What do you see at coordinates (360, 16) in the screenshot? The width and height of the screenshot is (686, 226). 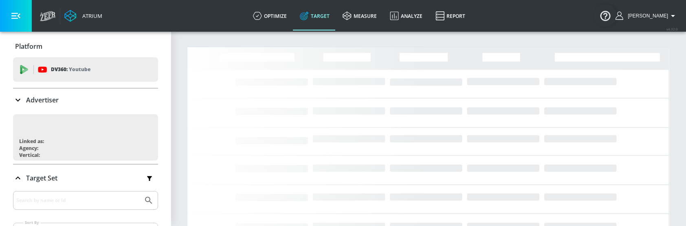 I see `a: measure` at bounding box center [360, 16].